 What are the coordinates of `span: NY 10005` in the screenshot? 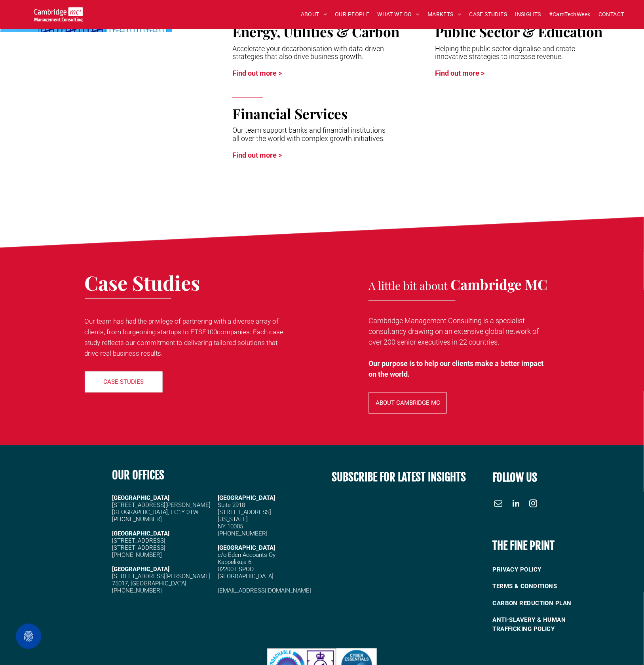 It's located at (231, 527).